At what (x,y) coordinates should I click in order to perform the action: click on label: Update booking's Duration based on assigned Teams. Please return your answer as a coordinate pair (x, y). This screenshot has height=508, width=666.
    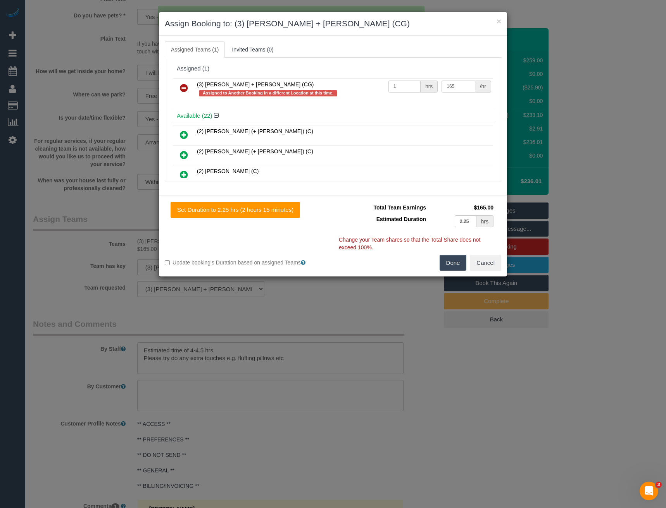
    Looking at the image, I should click on (246, 263).